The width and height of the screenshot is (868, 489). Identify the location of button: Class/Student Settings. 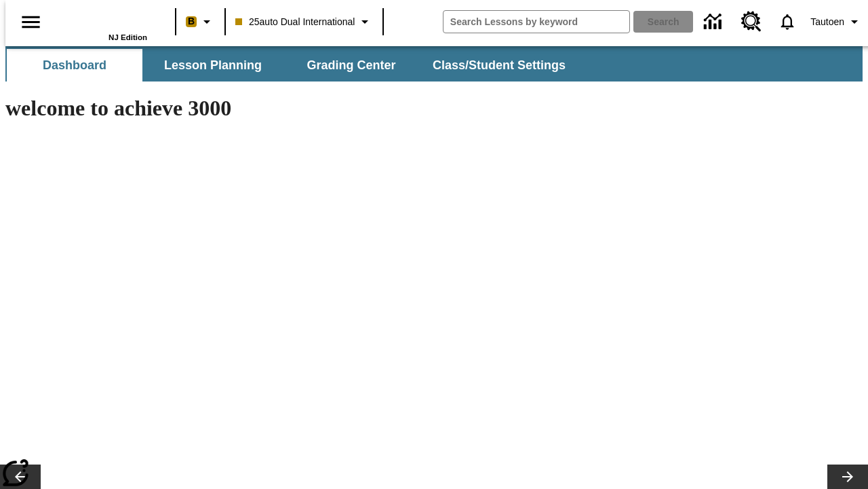
(499, 65).